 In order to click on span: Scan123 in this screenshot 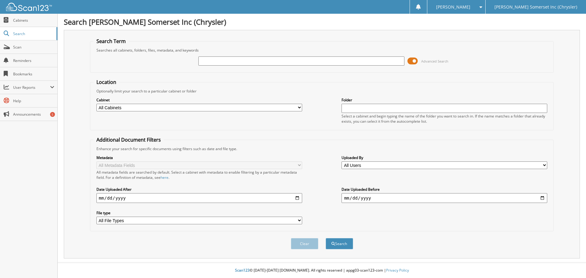, I will do `click(242, 270)`.